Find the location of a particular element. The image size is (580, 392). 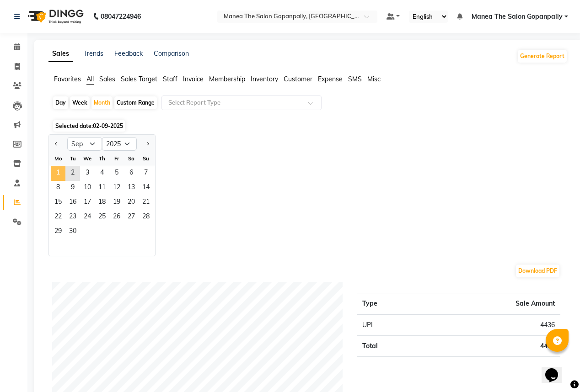

span: Invoice is located at coordinates (193, 79).